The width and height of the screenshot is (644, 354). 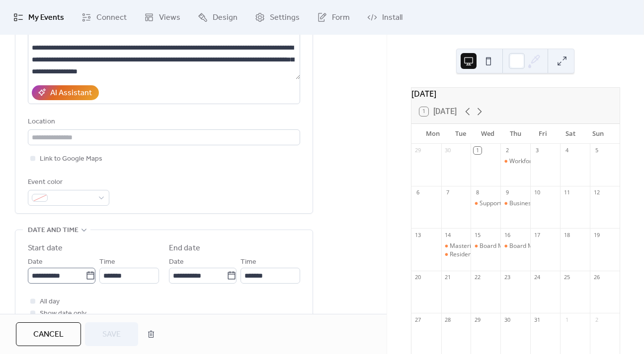 What do you see at coordinates (277, 17) in the screenshot?
I see `a: Settings` at bounding box center [277, 17].